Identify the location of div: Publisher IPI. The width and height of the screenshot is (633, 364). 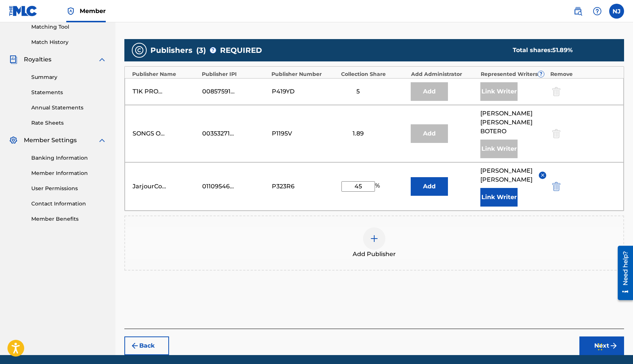
(235, 74).